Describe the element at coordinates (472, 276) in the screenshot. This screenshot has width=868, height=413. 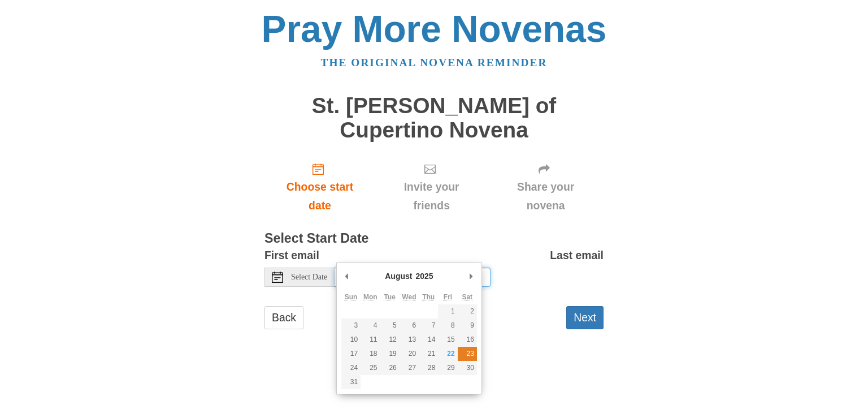
I see `button: Next Month` at that location.